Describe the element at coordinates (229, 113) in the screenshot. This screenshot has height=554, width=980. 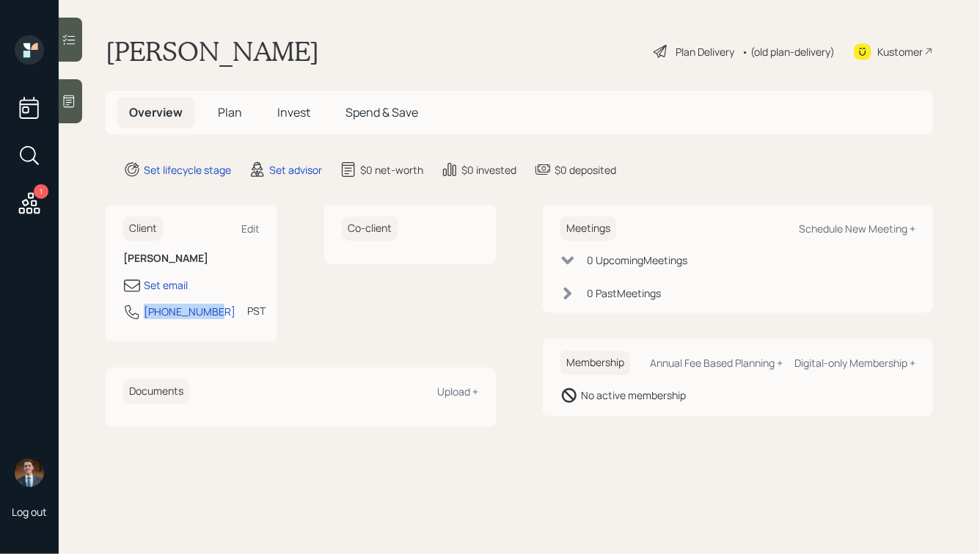
I see `span: Plan` at that location.